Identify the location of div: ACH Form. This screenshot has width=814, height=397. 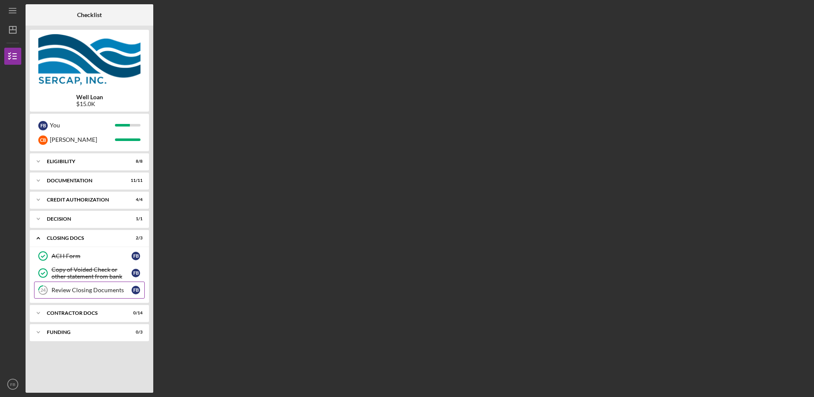
(92, 256).